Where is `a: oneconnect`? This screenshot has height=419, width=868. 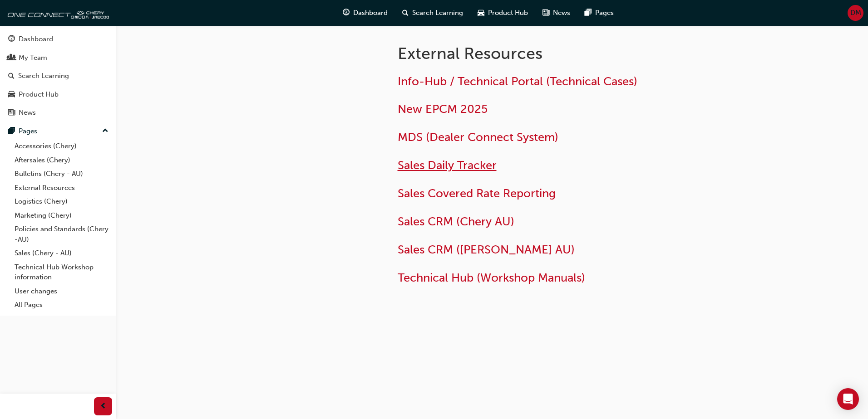 a: oneconnect is located at coordinates (57, 13).